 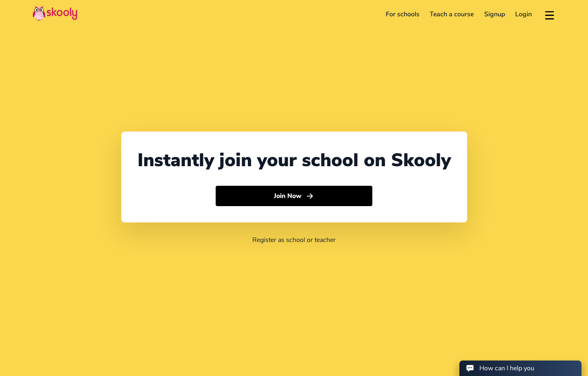 I want to click on button: menu outline, so click(x=549, y=14).